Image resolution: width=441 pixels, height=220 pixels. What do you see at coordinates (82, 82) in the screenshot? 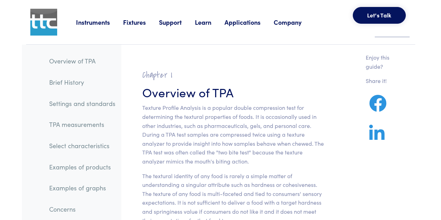
I see `a: Brief History` at bounding box center [82, 82].